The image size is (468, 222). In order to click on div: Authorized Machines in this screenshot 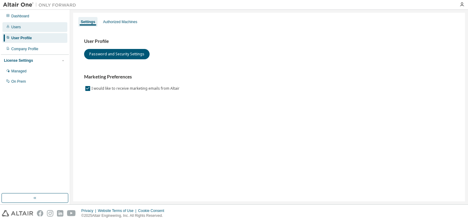, I will do `click(120, 22)`.